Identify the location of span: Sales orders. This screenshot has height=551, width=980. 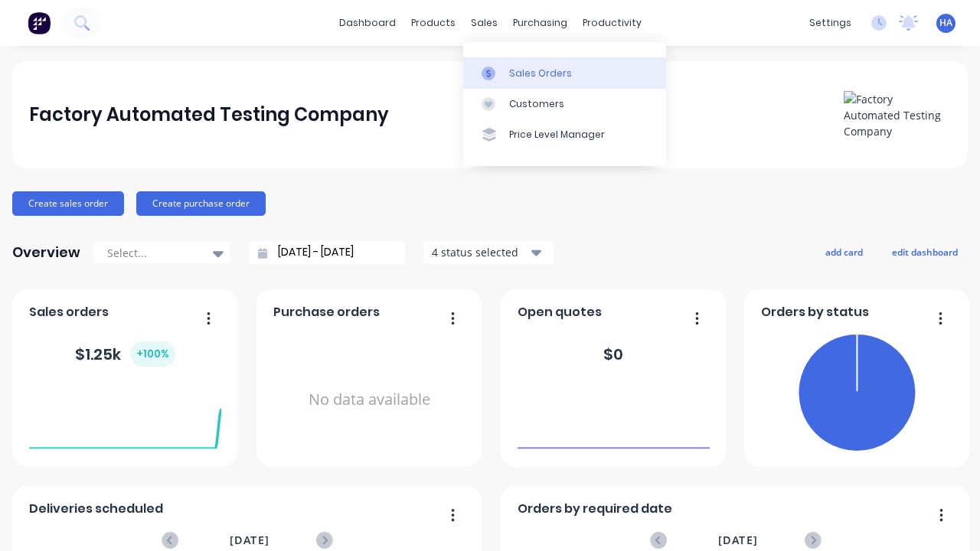
(69, 312).